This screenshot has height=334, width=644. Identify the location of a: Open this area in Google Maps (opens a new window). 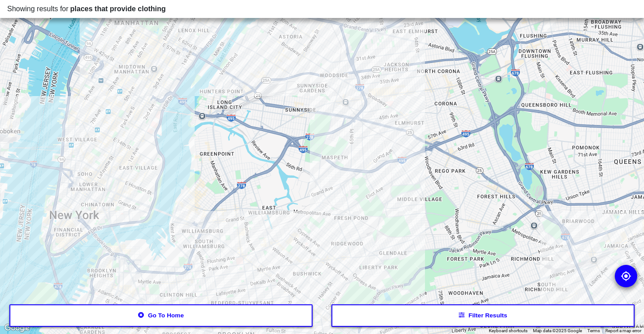
(17, 328).